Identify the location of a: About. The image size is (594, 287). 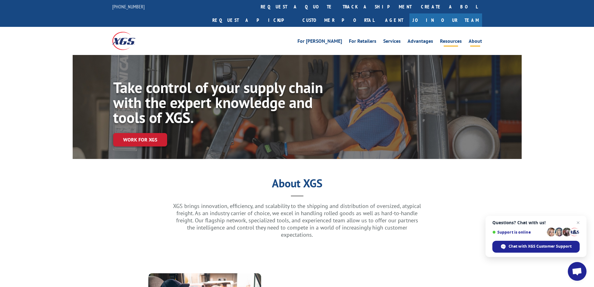
(475, 42).